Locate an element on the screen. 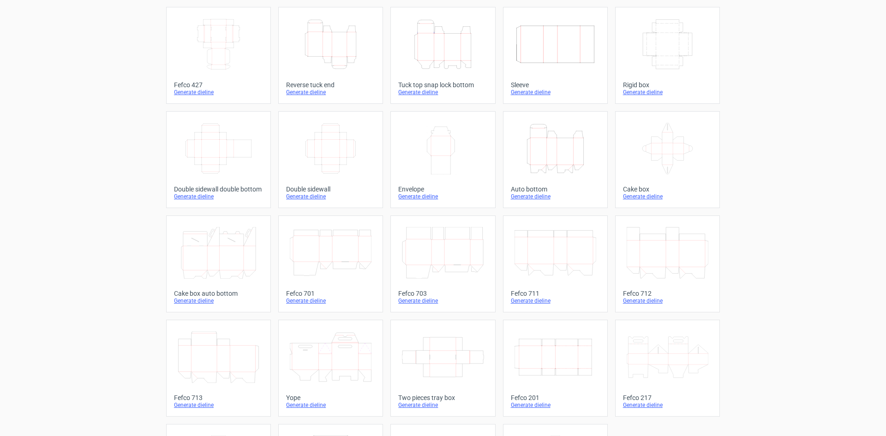 This screenshot has height=436, width=886. div: Yope is located at coordinates (330, 398).